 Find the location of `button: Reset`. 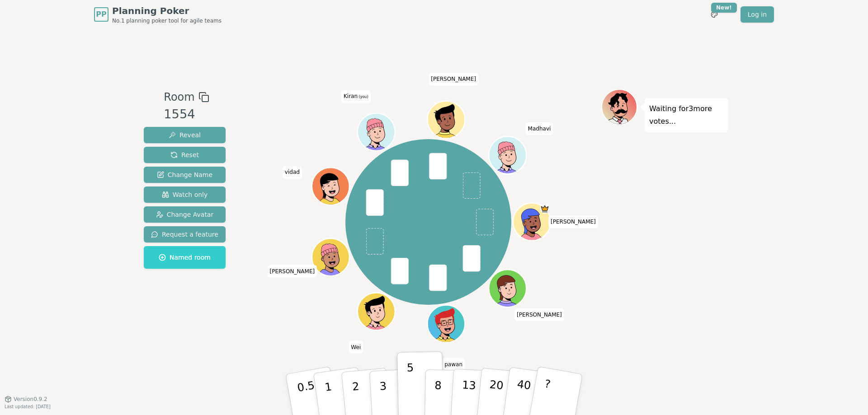

button: Reset is located at coordinates (185, 155).